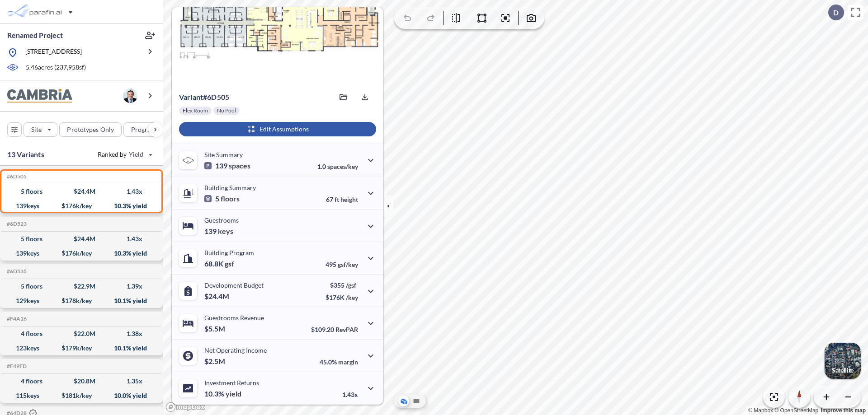  Describe the element at coordinates (760, 410) in the screenshot. I see `a: Mapbox` at that location.